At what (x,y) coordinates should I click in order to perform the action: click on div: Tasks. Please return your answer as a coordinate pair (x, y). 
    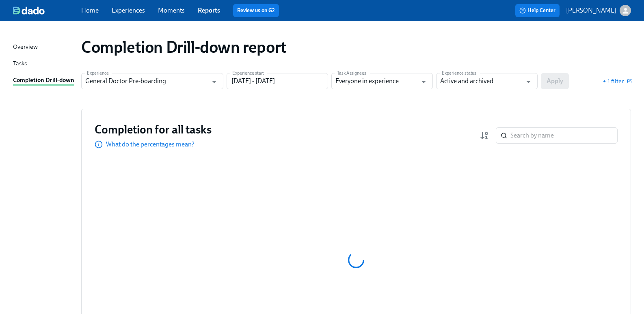
    Looking at the image, I should click on (20, 64).